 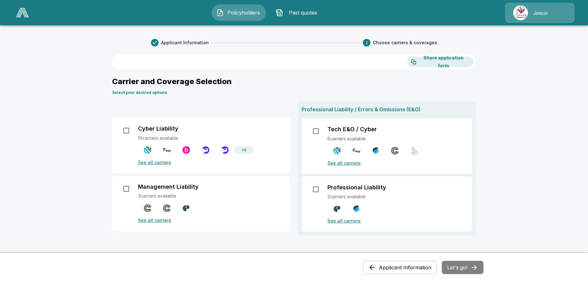 What do you see at coordinates (244, 150) in the screenshot?
I see `p: + 5` at bounding box center [244, 150].